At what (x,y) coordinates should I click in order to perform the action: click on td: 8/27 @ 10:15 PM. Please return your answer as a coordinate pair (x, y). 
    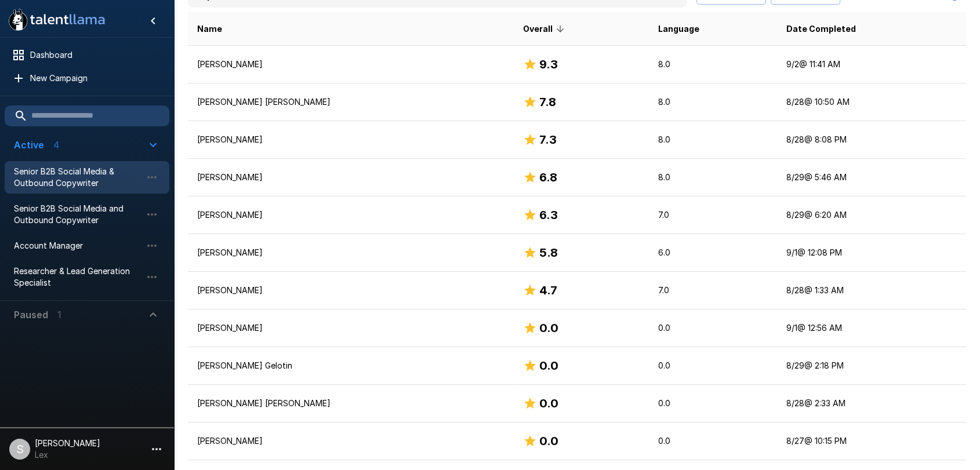
    Looking at the image, I should click on (871, 441).